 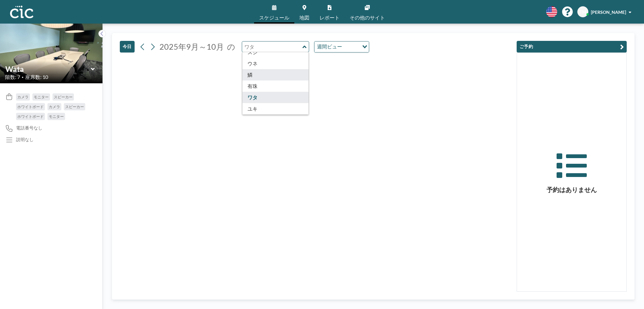 What do you see at coordinates (231, 47) in the screenshot?
I see `font: の` at bounding box center [231, 47].